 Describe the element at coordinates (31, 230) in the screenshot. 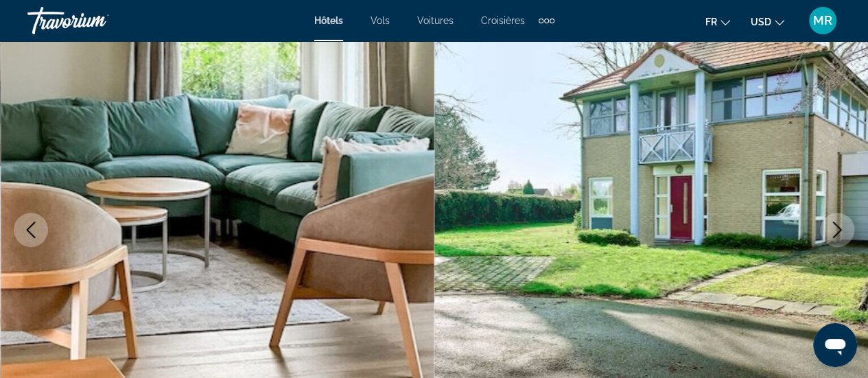

I see `button: Previous image` at that location.